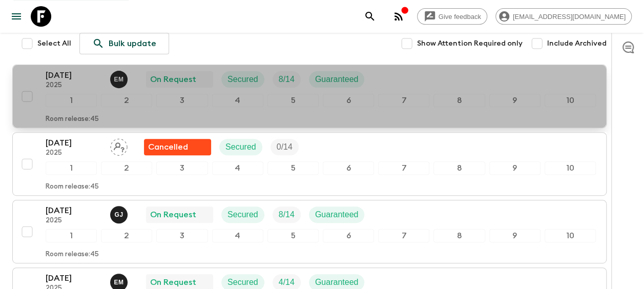  I want to click on button: EM, so click(120, 79).